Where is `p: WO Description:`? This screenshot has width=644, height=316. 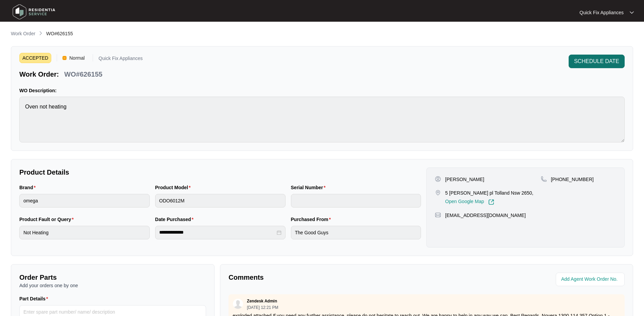
p: WO Description: is located at coordinates (322, 90).